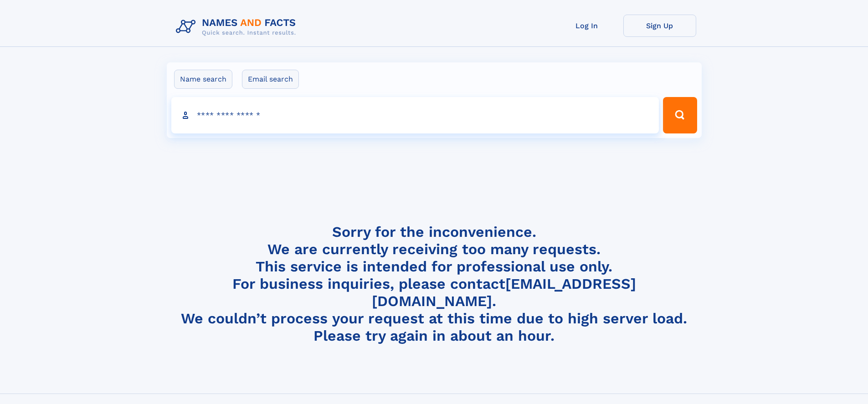 The height and width of the screenshot is (404, 868). What do you see at coordinates (203, 79) in the screenshot?
I see `label: Name search` at bounding box center [203, 79].